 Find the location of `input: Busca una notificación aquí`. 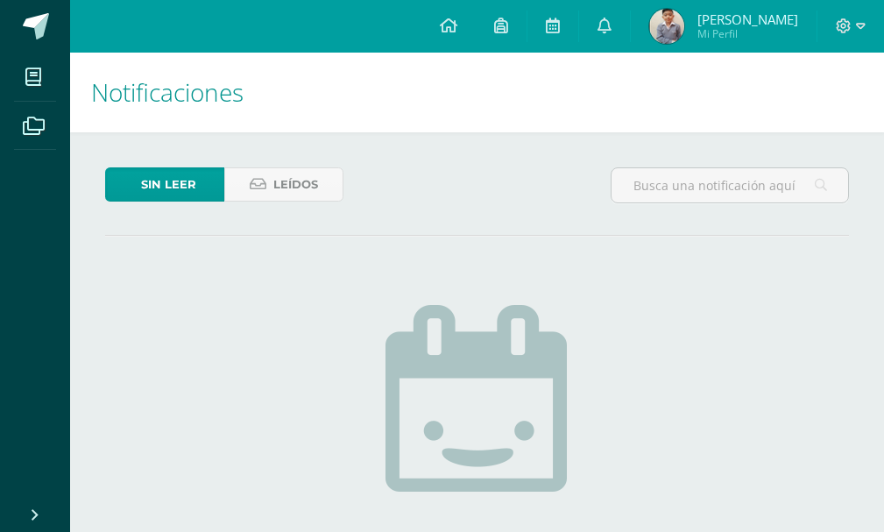

input: Busca una notificación aquí is located at coordinates (730, 185).